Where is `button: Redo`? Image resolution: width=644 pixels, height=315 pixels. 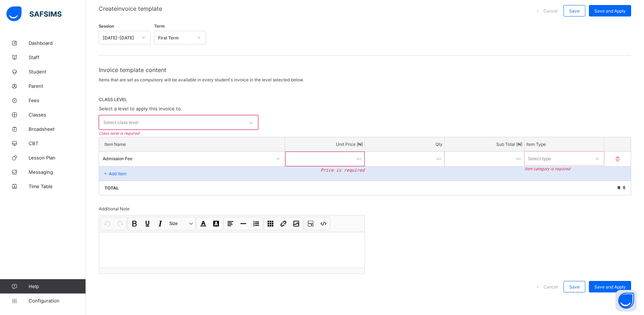
button: Redo is located at coordinates (120, 224).